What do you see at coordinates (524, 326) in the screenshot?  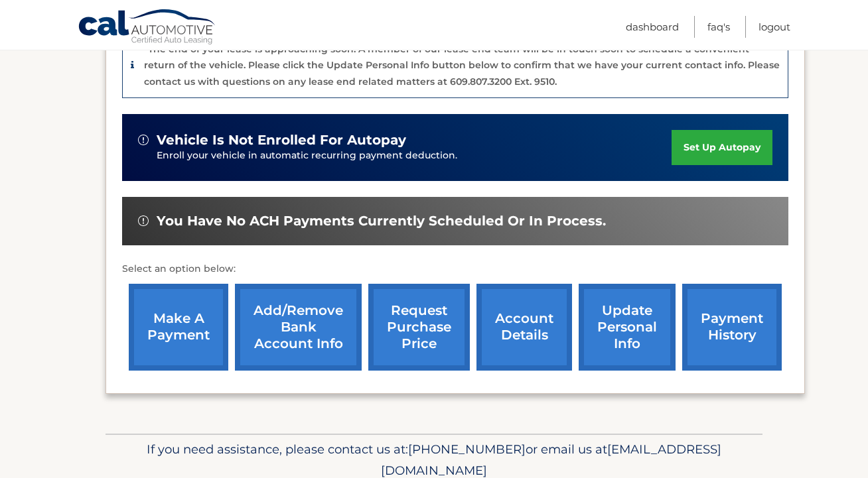 I see `a: account details` at bounding box center [524, 326].